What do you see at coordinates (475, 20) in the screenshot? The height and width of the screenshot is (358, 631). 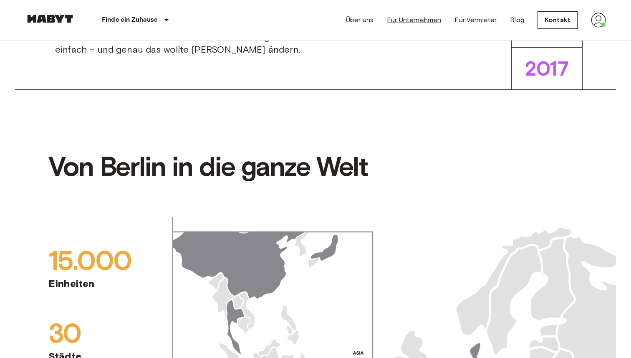 I see `a: Für Vermieter` at bounding box center [475, 20].